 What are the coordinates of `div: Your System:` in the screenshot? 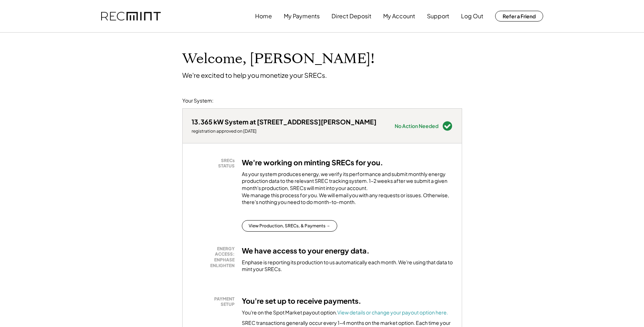 It's located at (197, 101).